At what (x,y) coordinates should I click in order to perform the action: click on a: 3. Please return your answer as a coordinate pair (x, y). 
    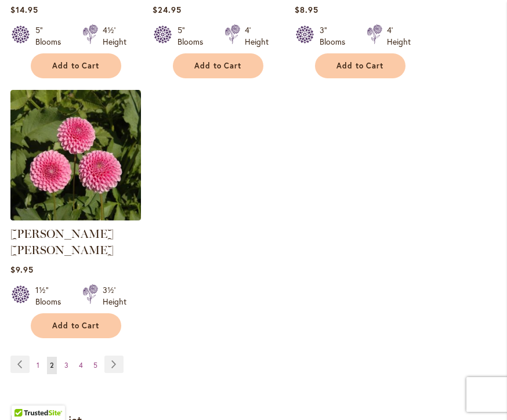
    Looking at the image, I should click on (66, 366).